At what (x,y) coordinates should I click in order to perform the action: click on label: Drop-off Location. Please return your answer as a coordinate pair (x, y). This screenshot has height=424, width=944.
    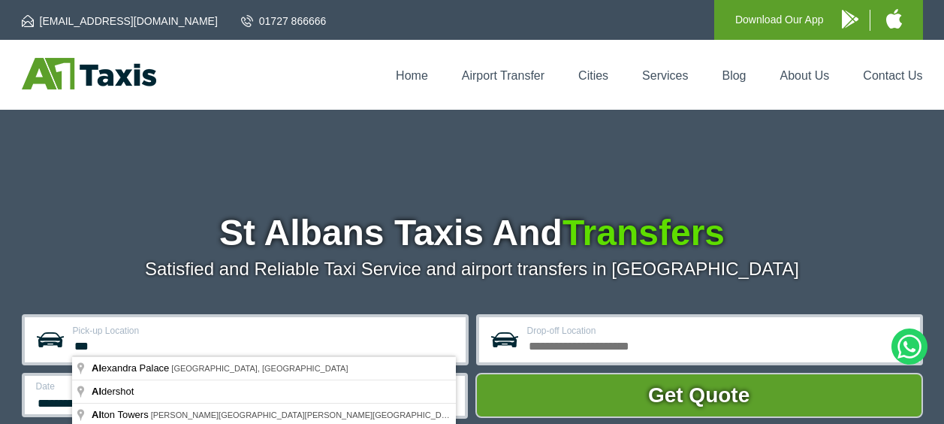
    Looking at the image, I should click on (719, 331).